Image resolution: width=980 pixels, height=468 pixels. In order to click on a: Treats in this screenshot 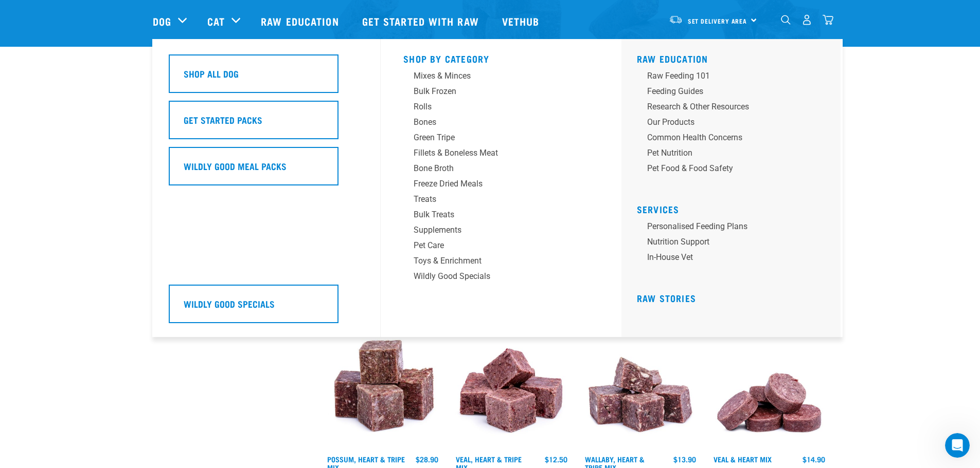, I will do `click(501, 201)`.